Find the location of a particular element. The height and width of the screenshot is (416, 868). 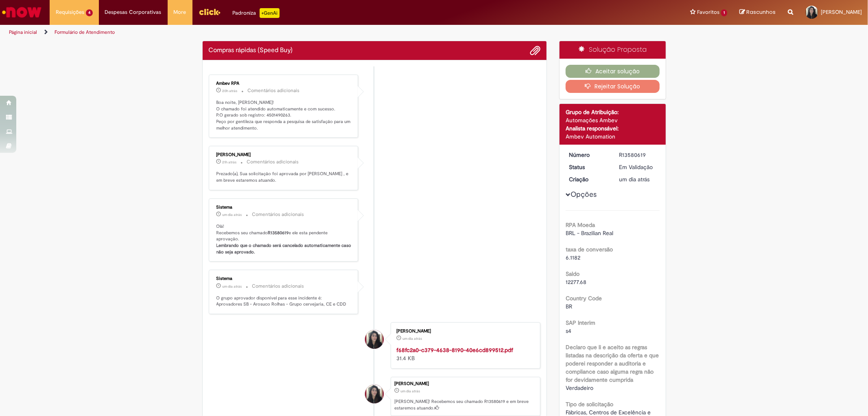

span: 12277.68 is located at coordinates (576, 282).